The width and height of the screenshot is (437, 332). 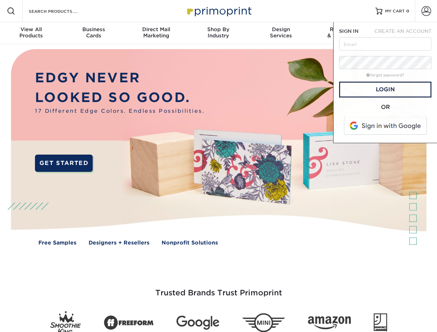 I want to click on span: SIGN IN, so click(x=349, y=31).